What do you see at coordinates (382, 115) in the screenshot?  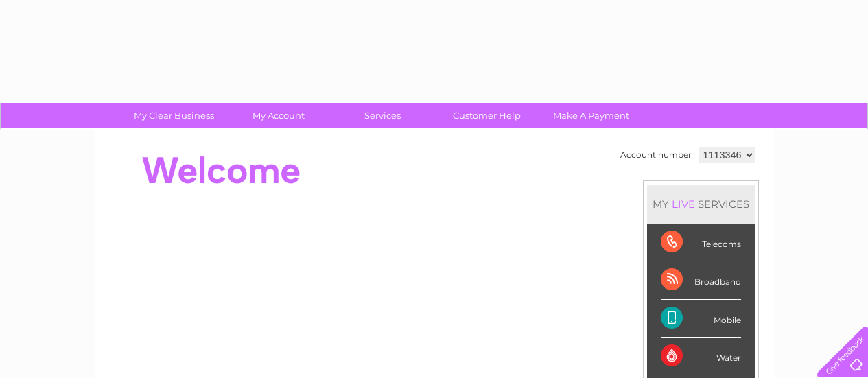 I see `a: Services` at bounding box center [382, 115].